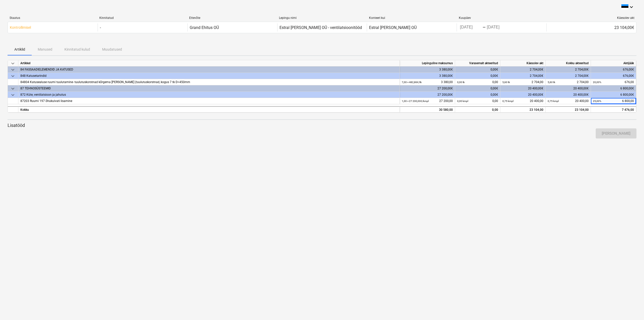  I want to click on small: 25,00%, so click(597, 101).